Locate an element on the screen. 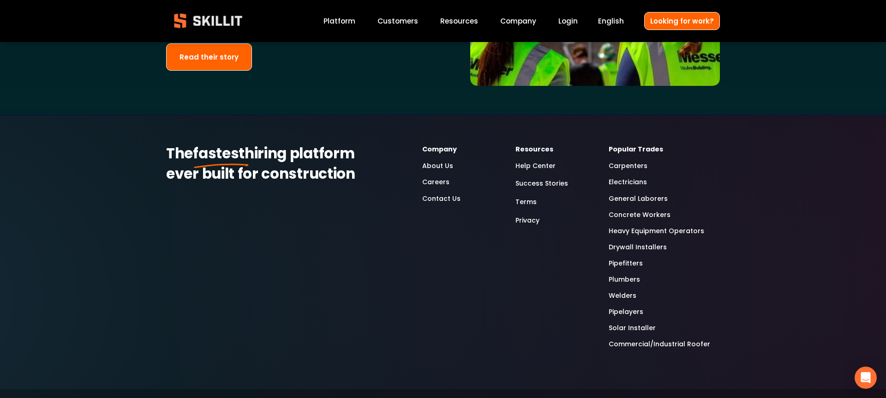 The height and width of the screenshot is (398, 886). a: Solar Installer is located at coordinates (632, 328).